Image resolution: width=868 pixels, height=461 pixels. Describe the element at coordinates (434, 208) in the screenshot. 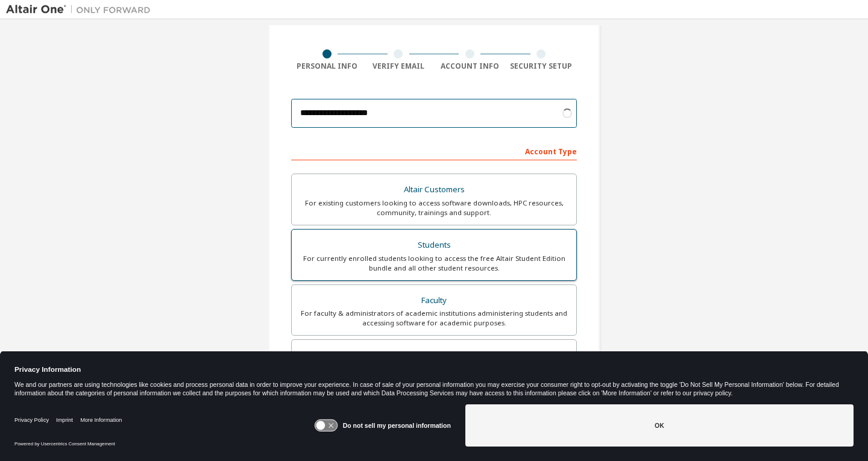

I see `div: For existing customers looking to access software downloads, HPC resources, community, trainings ...` at that location.